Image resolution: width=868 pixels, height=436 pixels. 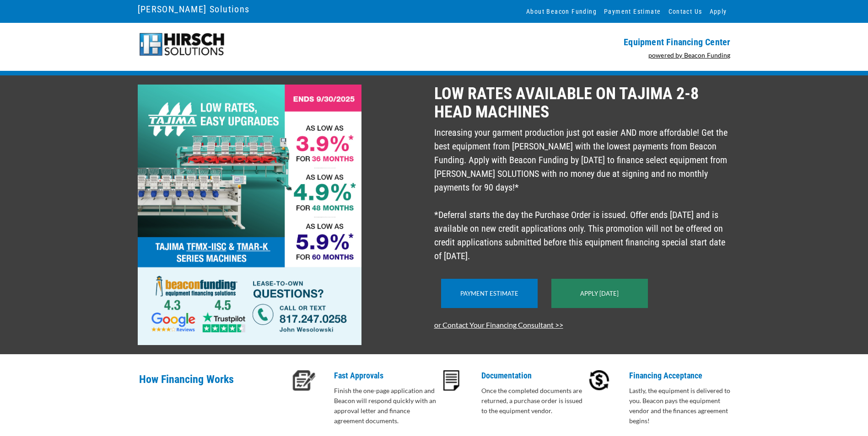 I want to click on p: Once the completed documents are returned, a purchase order is issued to the equipment vendor., so click(x=534, y=401).